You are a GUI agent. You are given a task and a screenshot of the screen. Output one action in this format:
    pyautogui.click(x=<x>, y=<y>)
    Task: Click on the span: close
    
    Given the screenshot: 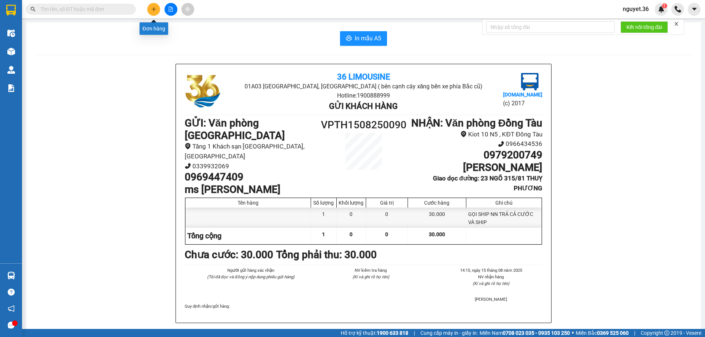 What is the action you would take?
    pyautogui.click(x=676, y=24)
    